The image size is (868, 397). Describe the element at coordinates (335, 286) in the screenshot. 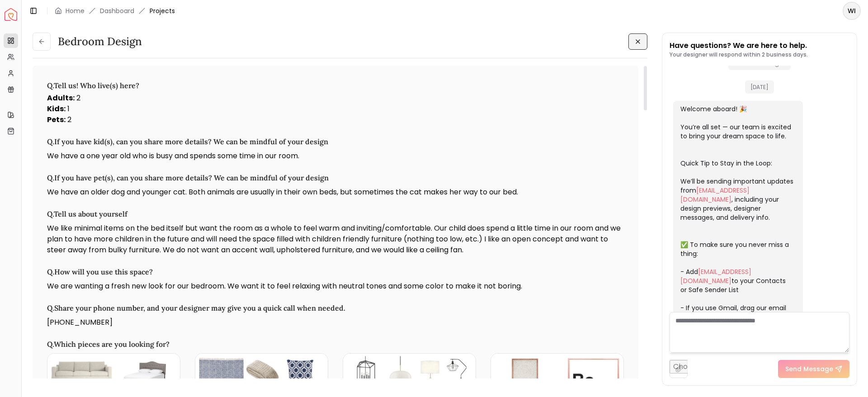

I see `p: We are wanting a fresh new look for our bedroom. We want it to feel relaxing with neutral tones a...` at that location.